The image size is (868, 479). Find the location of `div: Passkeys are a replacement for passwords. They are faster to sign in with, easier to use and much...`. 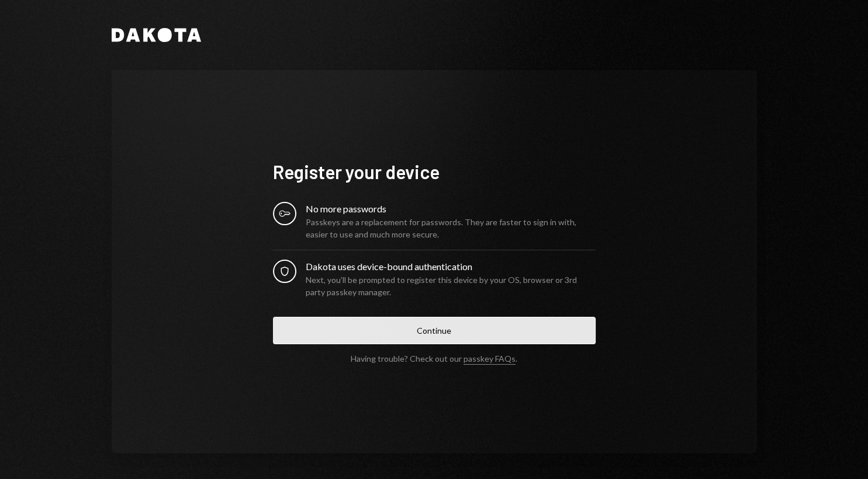

div: Passkeys are a replacement for passwords. They are faster to sign in with, easier to use and much... is located at coordinates (451, 228).